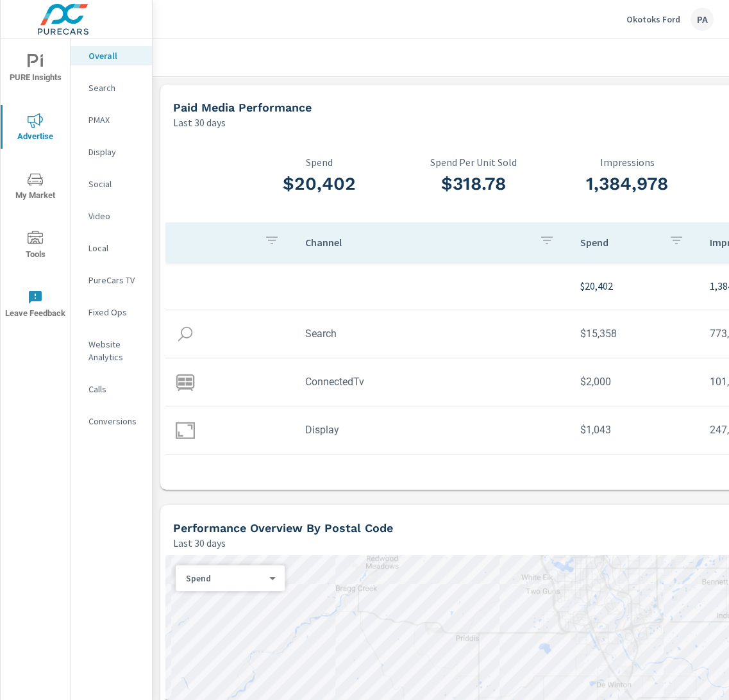  Describe the element at coordinates (225, 578) in the screenshot. I see `div: Spend` at that location.